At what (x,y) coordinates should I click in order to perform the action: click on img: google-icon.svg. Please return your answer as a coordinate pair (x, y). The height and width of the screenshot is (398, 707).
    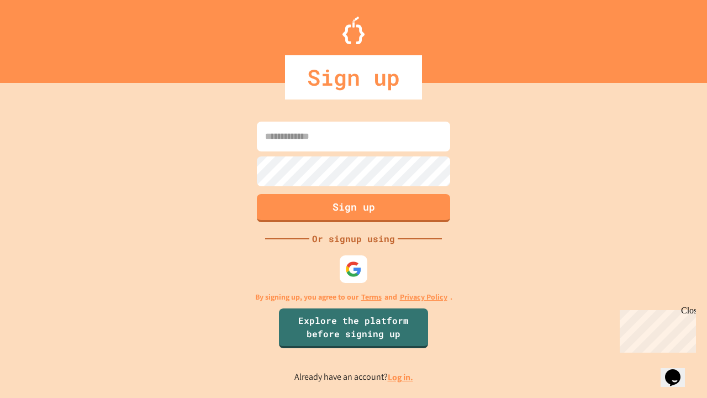
    Looking at the image, I should click on (354, 269).